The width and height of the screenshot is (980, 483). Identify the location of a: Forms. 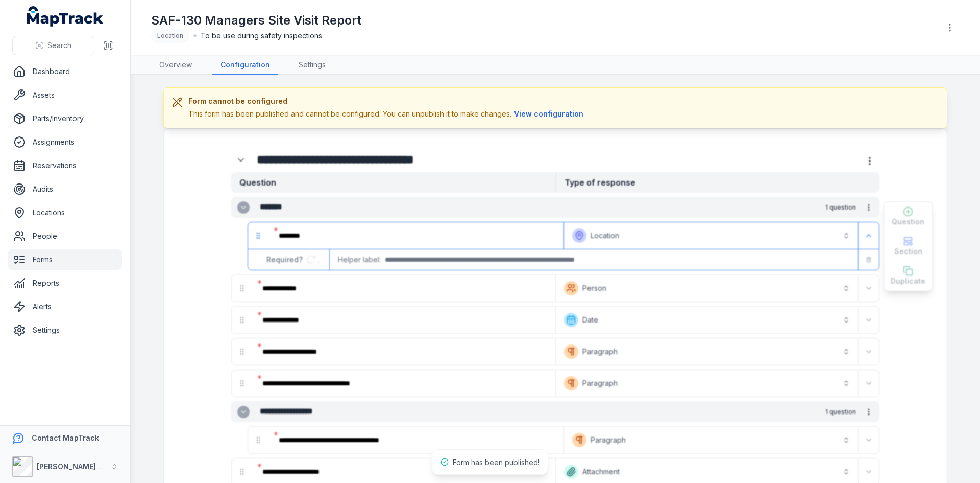
(65, 260).